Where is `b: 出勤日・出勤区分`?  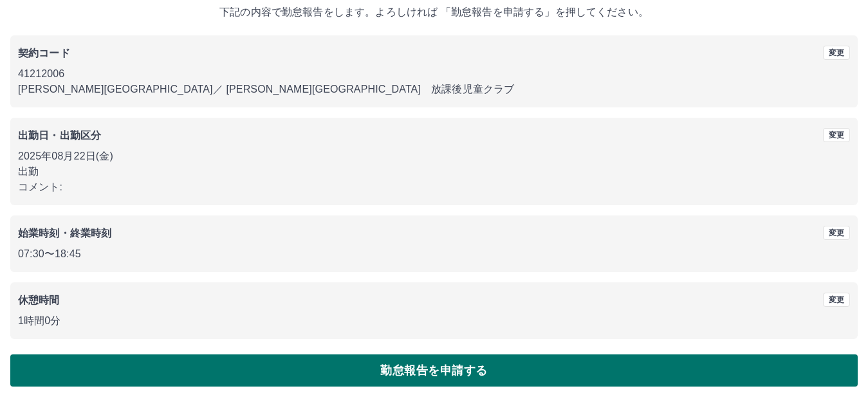 b: 出勤日・出勤区分 is located at coordinates (59, 135).